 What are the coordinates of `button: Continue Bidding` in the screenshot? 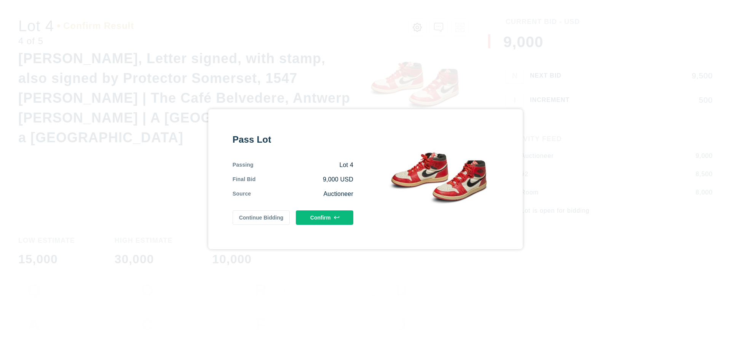 It's located at (261, 218).